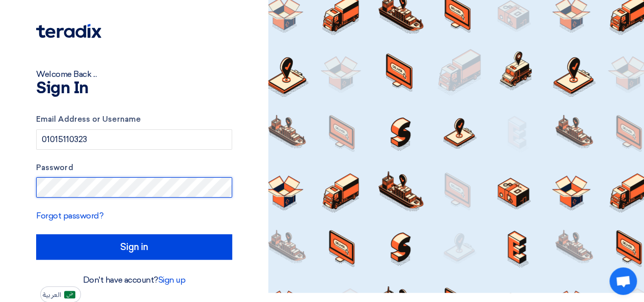 Image resolution: width=644 pixels, height=302 pixels. What do you see at coordinates (134, 74) in the screenshot?
I see `div: Welcome Back ...` at bounding box center [134, 74].